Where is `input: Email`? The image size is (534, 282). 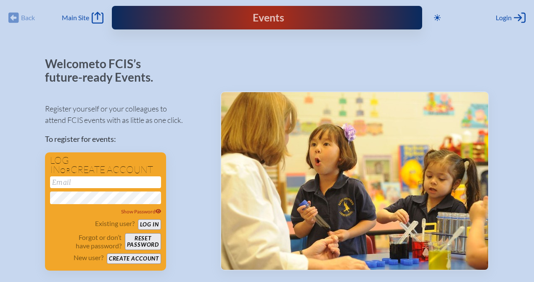
input: Email is located at coordinates (106, 182).